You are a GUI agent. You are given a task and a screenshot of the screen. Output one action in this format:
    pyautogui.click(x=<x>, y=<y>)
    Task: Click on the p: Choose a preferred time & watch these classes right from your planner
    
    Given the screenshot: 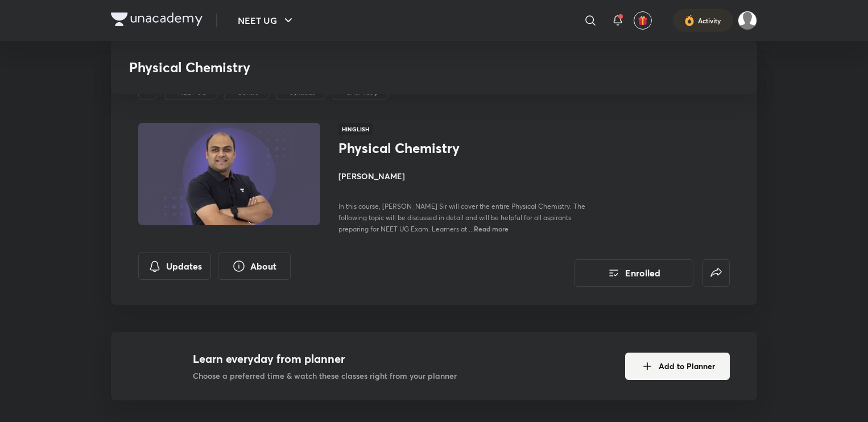 What is the action you would take?
    pyautogui.click(x=325, y=375)
    